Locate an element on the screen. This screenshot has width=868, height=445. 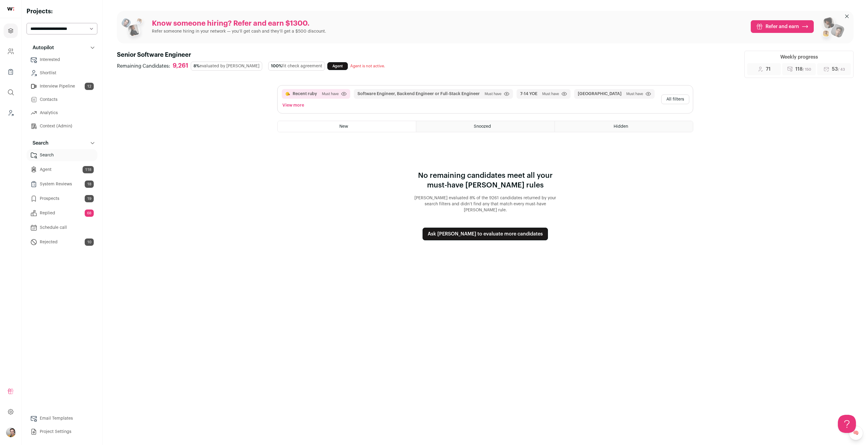
span: 53 is located at coordinates (838, 69).